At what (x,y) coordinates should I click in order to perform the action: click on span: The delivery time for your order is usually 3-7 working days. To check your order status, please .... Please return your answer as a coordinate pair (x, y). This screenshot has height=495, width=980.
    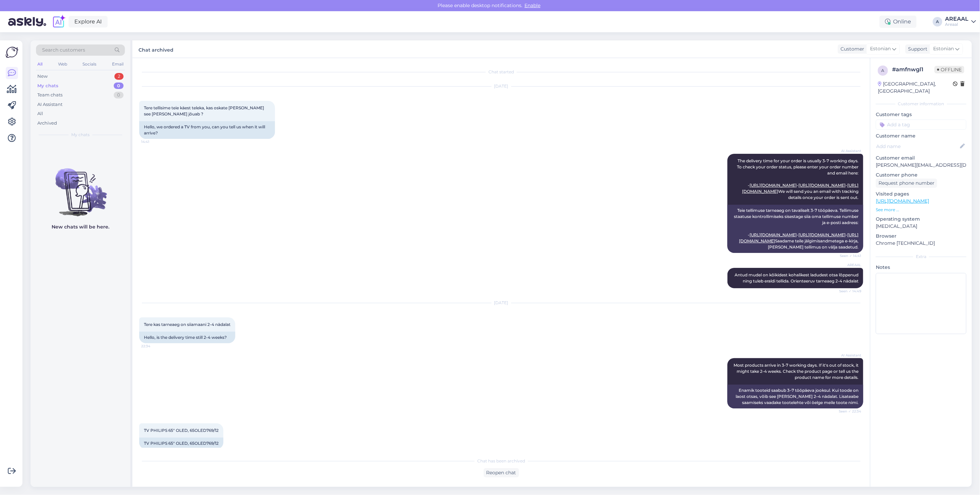
    Looking at the image, I should click on (798, 179).